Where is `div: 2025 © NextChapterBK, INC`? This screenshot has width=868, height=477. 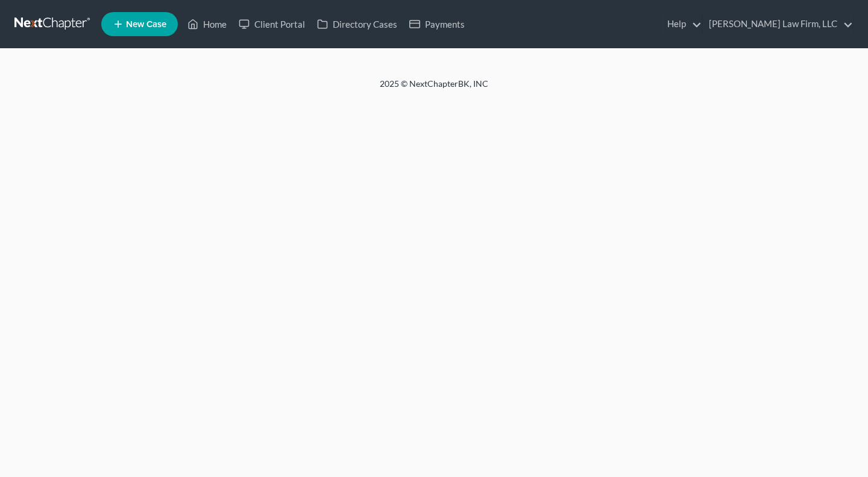
div: 2025 © NextChapterBK, INC is located at coordinates (434, 88).